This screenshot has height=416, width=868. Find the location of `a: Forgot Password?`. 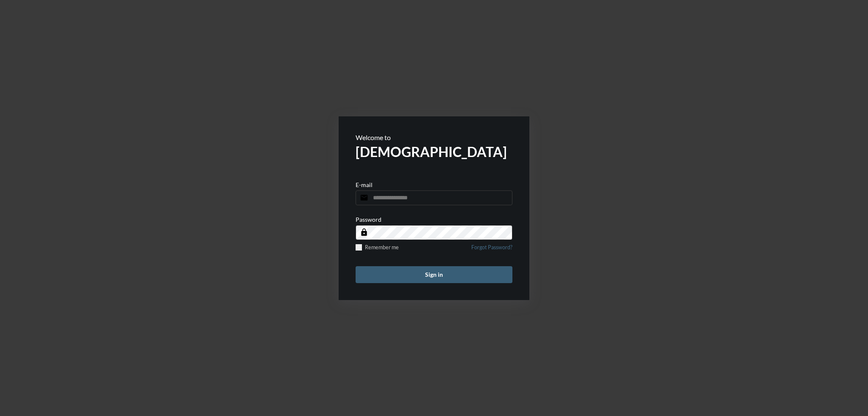

a: Forgot Password? is located at coordinates (492, 250).